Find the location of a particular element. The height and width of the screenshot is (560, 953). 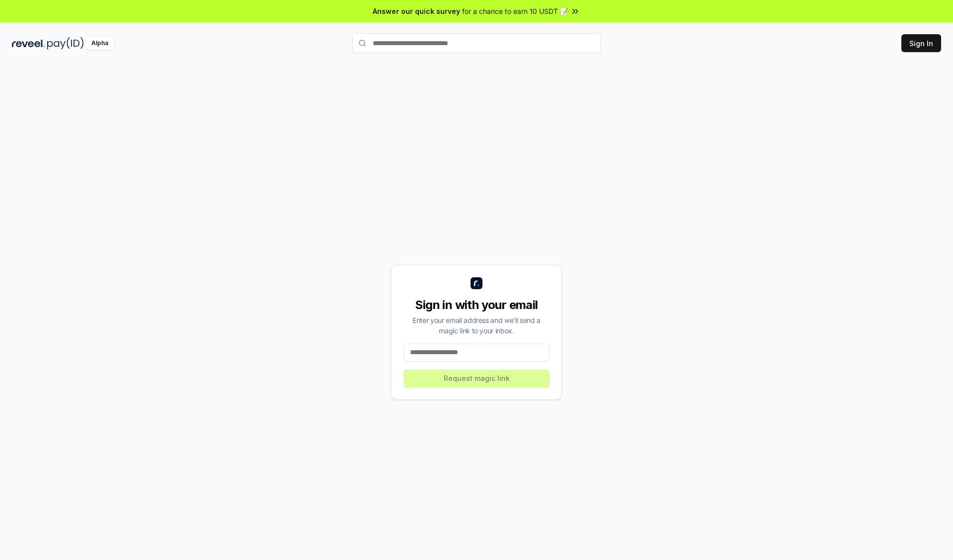

button: Sign In is located at coordinates (921, 43).